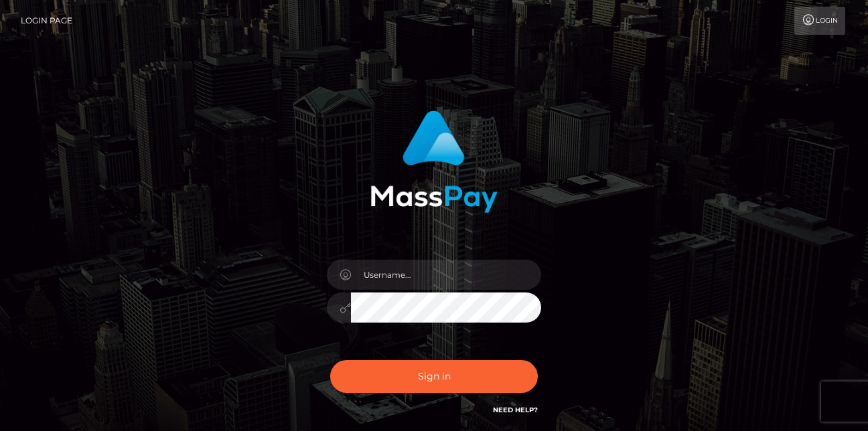  I want to click on button: Sign in, so click(434, 376).